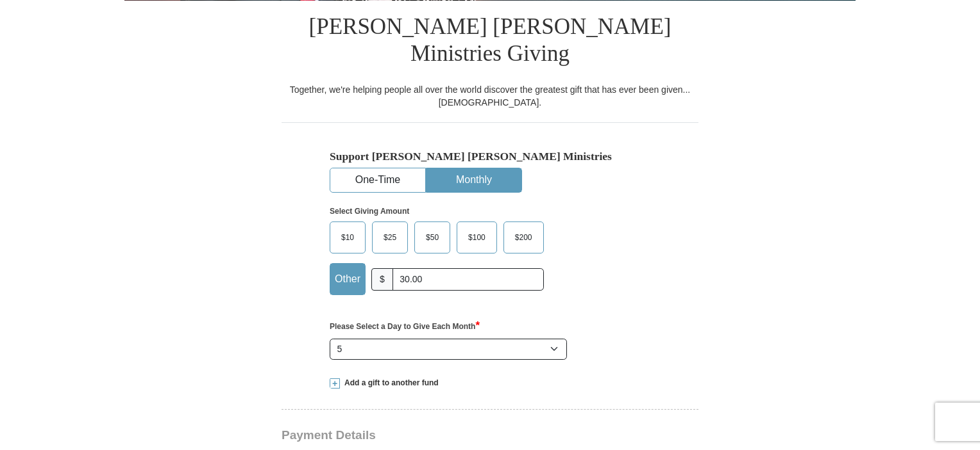 The height and width of the screenshot is (450, 980). Describe the element at coordinates (523, 238) in the screenshot. I see `span: $200` at that location.